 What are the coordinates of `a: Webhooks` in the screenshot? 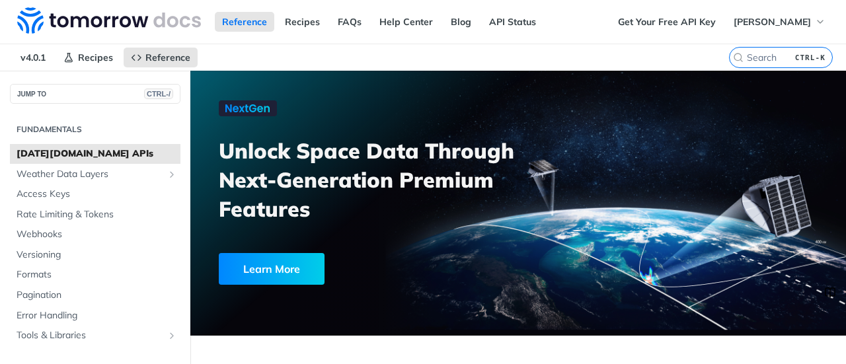 It's located at (95, 235).